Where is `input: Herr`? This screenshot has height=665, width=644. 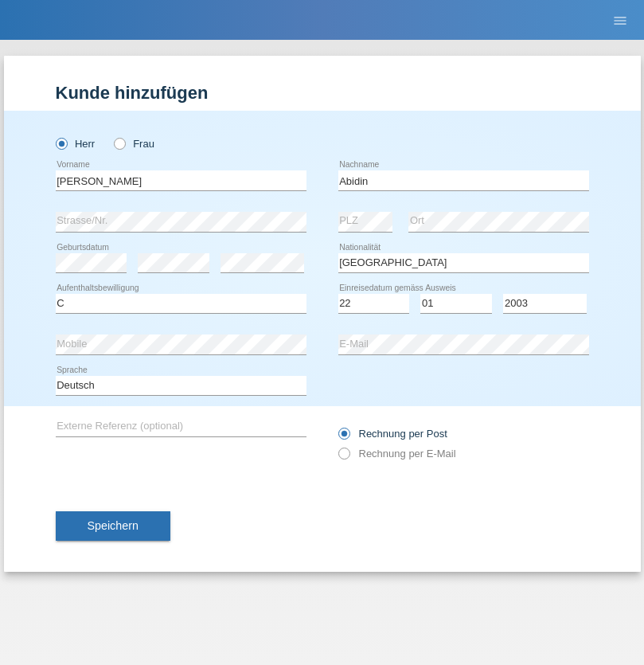 input: Herr is located at coordinates (60, 143).